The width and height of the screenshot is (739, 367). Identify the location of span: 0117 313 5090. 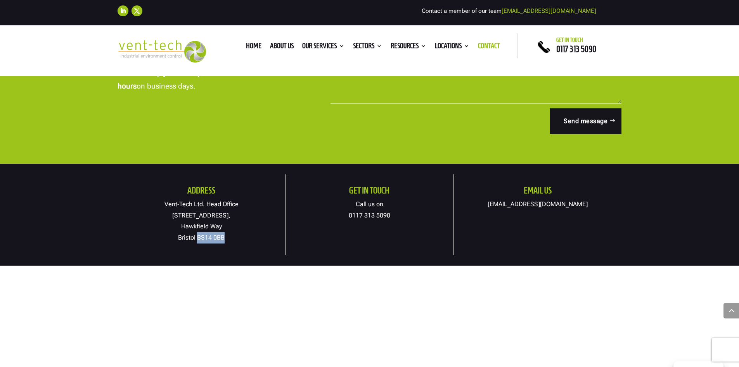
(576, 49).